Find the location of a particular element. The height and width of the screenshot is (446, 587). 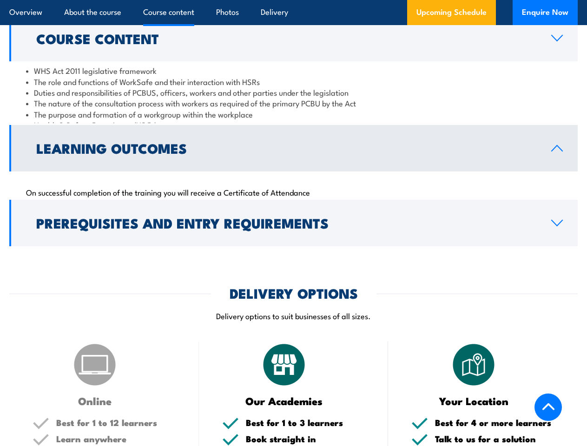

li: Health & Safety Committees (HSCs) is located at coordinates (293, 125).